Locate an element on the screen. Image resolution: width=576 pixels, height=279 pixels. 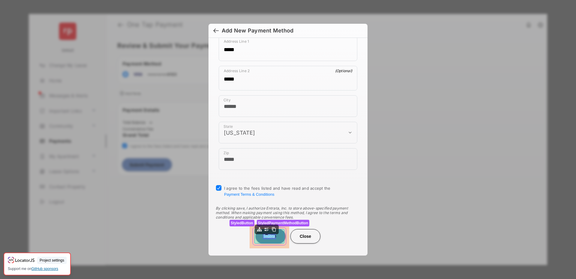
div: Add New Payment Method is located at coordinates (258, 31).